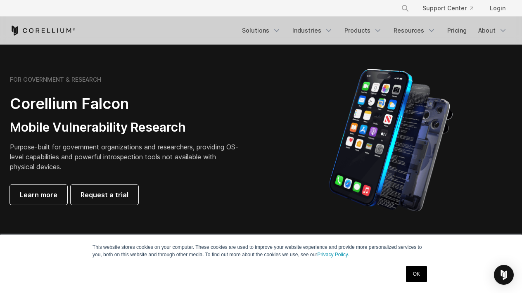 This screenshot has width=522, height=293. What do you see at coordinates (261, 31) in the screenshot?
I see `a: Solutions` at bounding box center [261, 31].